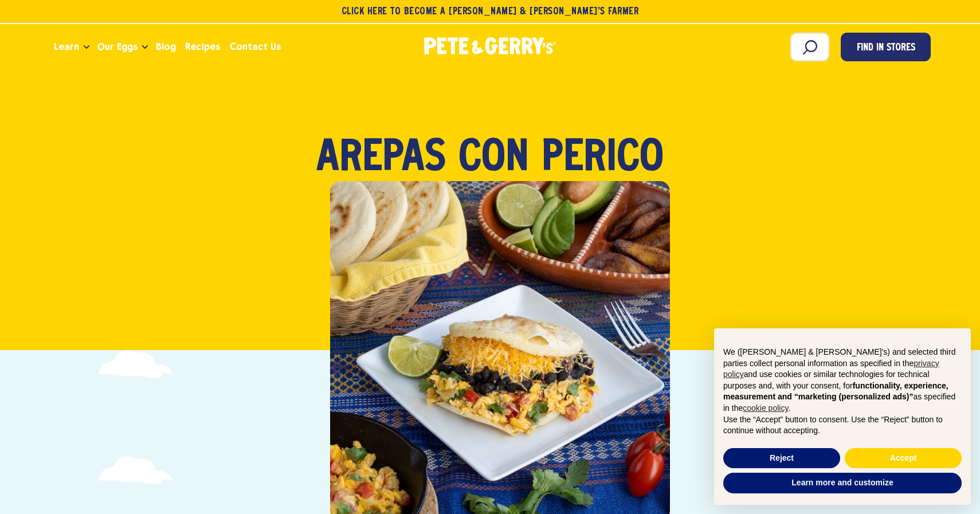 The height and width of the screenshot is (514, 980). What do you see at coordinates (66, 47) in the screenshot?
I see `a: Learn` at bounding box center [66, 47].